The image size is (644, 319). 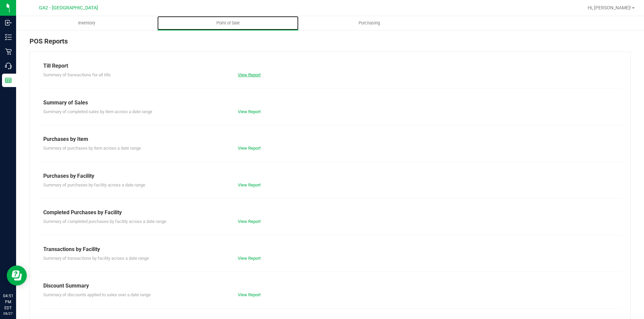 What do you see at coordinates (8, 23) in the screenshot?
I see `inline-svg: Inbound` at bounding box center [8, 23].